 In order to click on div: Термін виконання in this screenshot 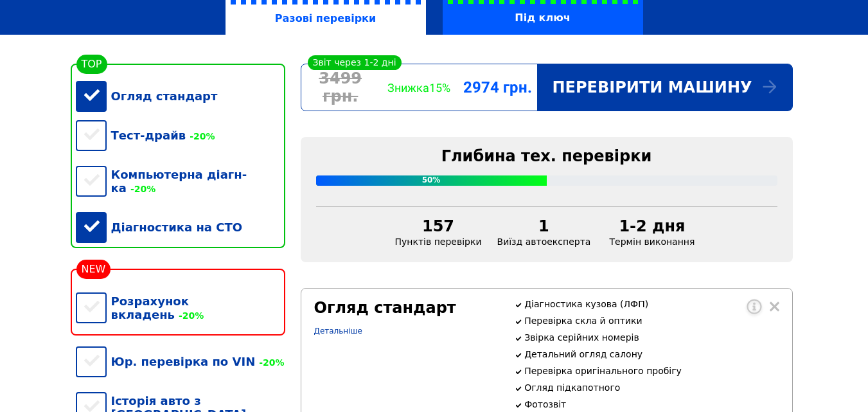, I will do `click(652, 232)`.